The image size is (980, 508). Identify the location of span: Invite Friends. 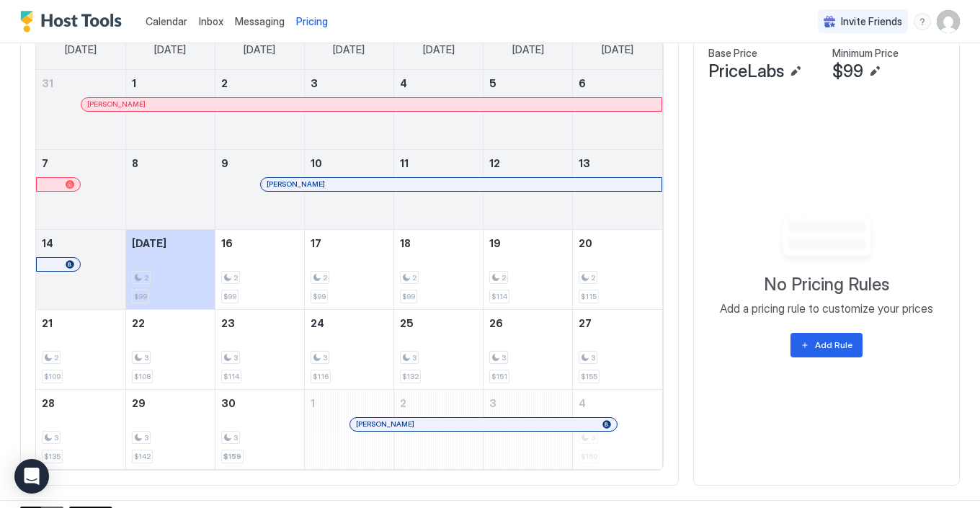
(871, 22).